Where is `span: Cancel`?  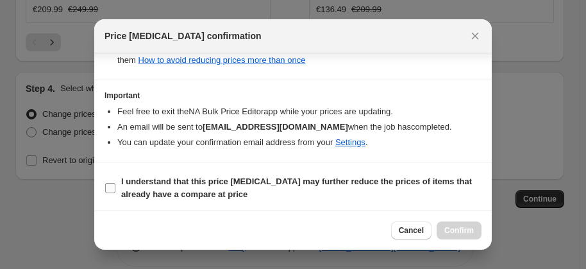
span: Cancel is located at coordinates (411, 230).